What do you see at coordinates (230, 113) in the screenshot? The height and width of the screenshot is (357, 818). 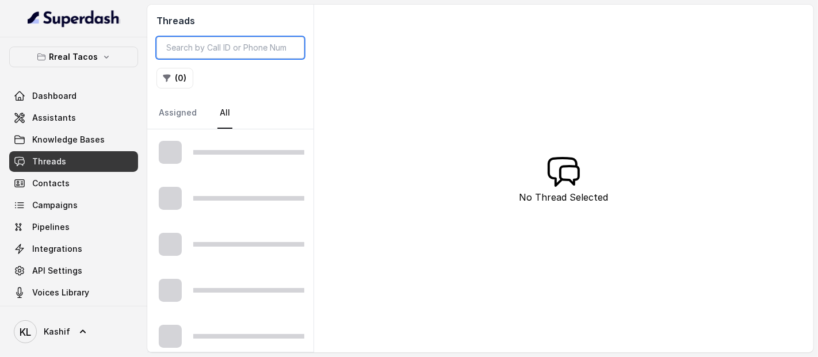 I see `nav: Tabs` at bounding box center [230, 113].